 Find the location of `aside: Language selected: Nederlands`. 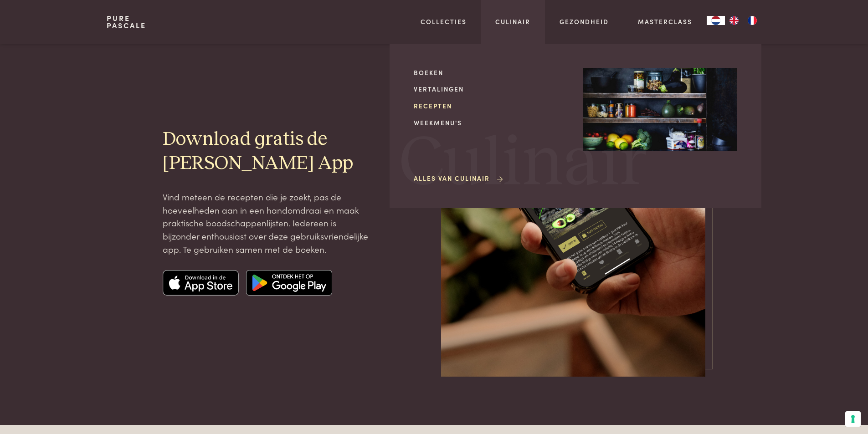

aside: Language selected: Nederlands is located at coordinates (734, 21).